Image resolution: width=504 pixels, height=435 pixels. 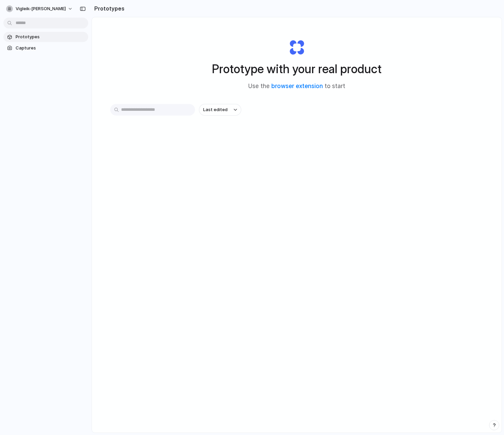 I want to click on span: Prototypes, so click(x=50, y=37).